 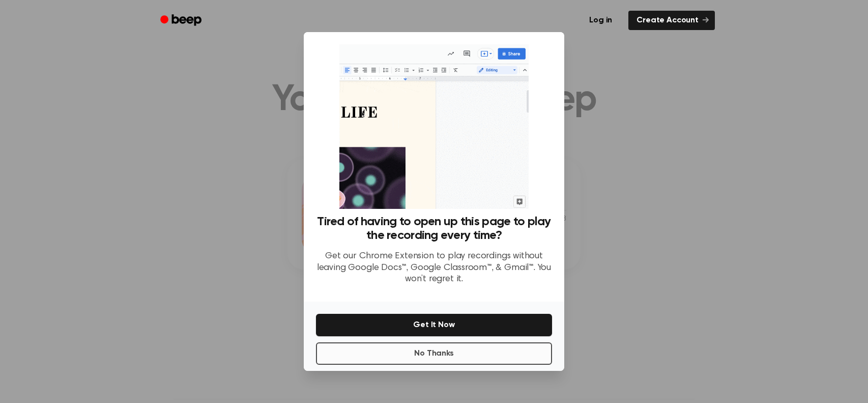 I want to click on a: Create Account, so click(x=671, y=20).